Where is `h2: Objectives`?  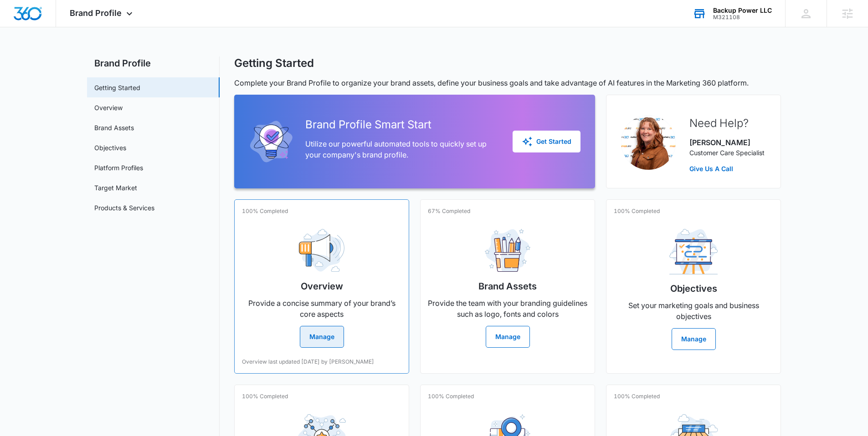 h2: Objectives is located at coordinates (694, 289).